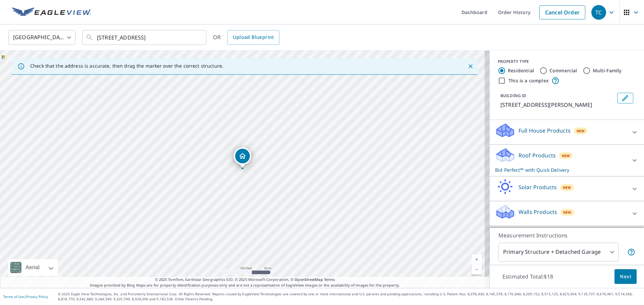  Describe the element at coordinates (253, 37) in the screenshot. I see `span: Upload Blueprint` at that location.